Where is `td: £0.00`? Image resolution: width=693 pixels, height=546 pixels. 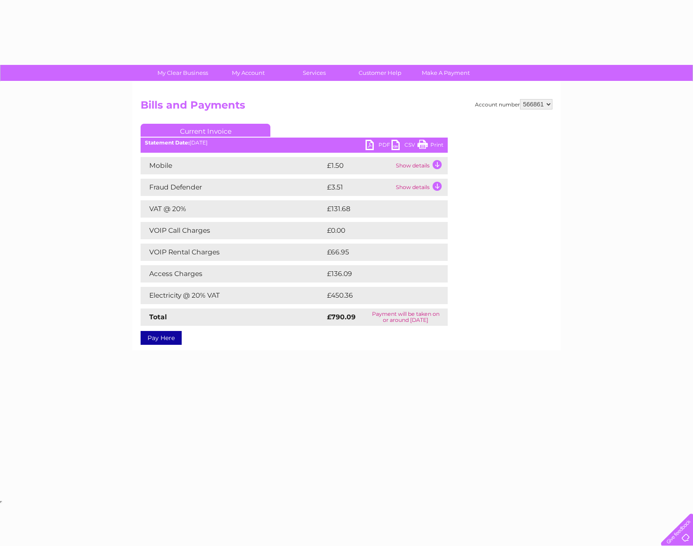
td: £0.00 is located at coordinates (376, 230).